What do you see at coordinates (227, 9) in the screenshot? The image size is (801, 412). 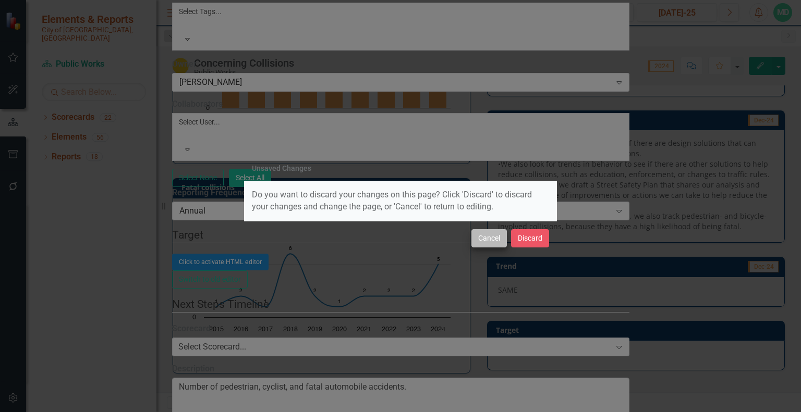 I see `div: •We evaluate collision reports to see if there are design solutions that can reduce the likelihoo...` at bounding box center [227, 9].